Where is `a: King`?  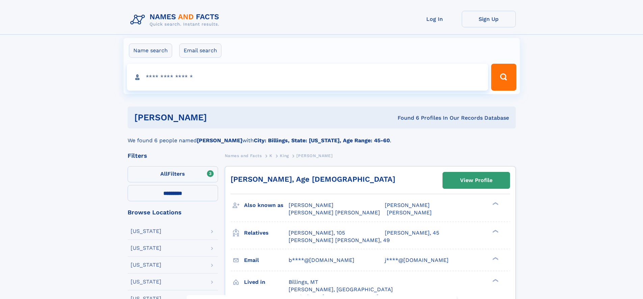
a: King is located at coordinates (284, 155).